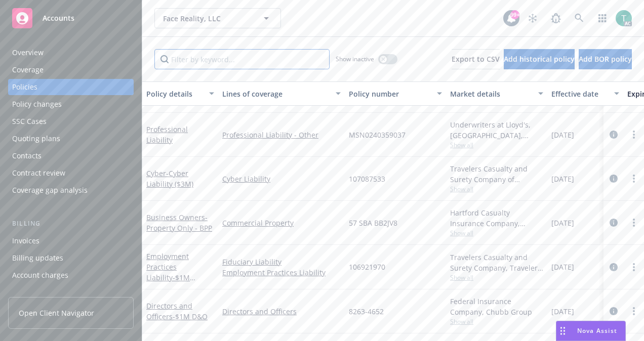 This screenshot has width=644, height=341. I want to click on div: Policy changes, so click(37, 104).